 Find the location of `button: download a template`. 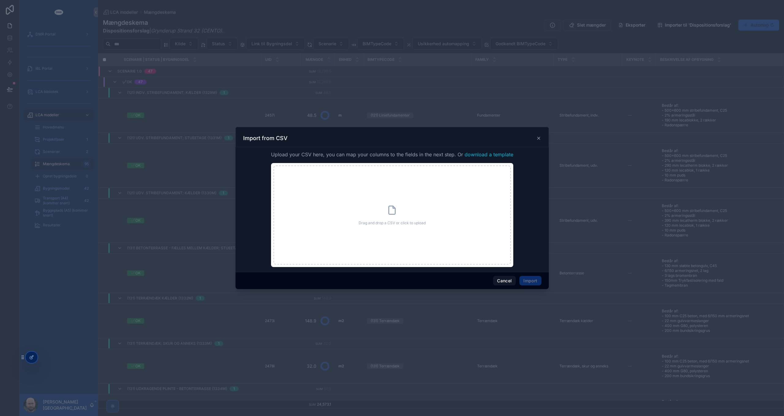

button: download a template is located at coordinates (488, 155).